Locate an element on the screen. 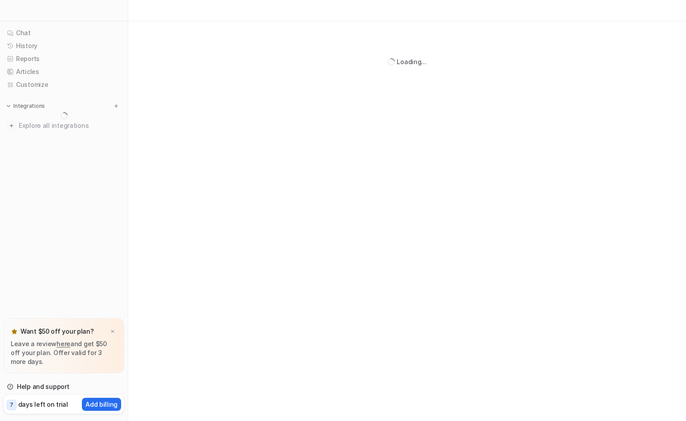  a: History is located at coordinates (64, 46).